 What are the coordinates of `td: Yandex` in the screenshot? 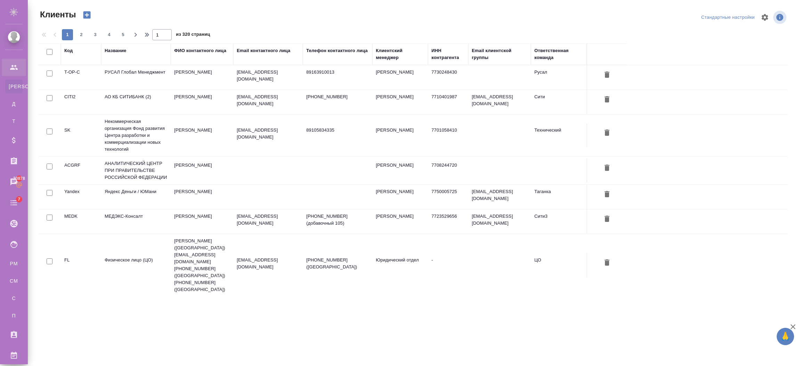 It's located at (81, 197).